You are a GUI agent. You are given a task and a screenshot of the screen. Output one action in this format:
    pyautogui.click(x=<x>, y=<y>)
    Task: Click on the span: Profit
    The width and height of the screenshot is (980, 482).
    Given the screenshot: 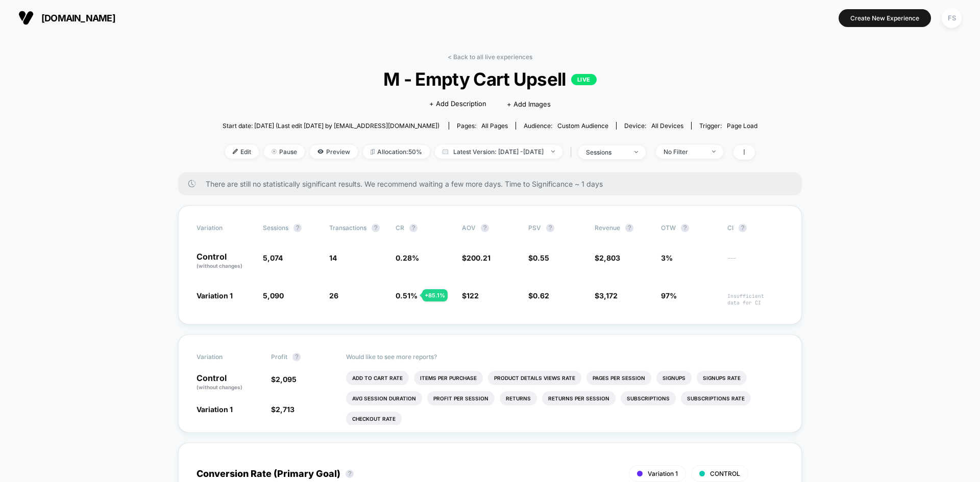 What is the action you would take?
    pyautogui.click(x=279, y=357)
    